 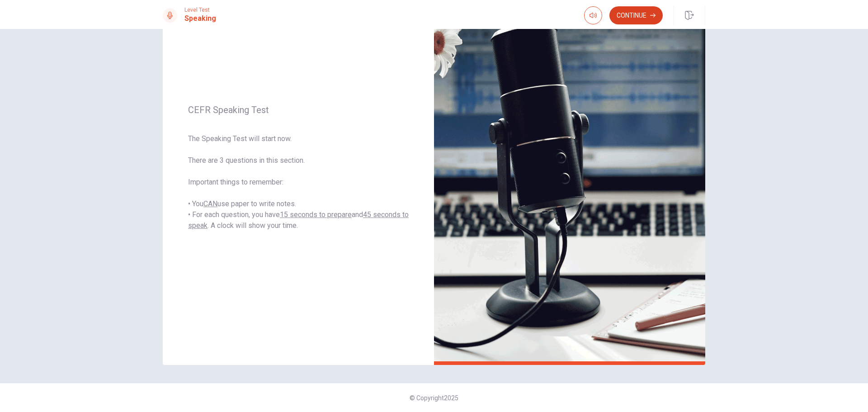 I want to click on u: 15 seconds to prepare, so click(x=315, y=214).